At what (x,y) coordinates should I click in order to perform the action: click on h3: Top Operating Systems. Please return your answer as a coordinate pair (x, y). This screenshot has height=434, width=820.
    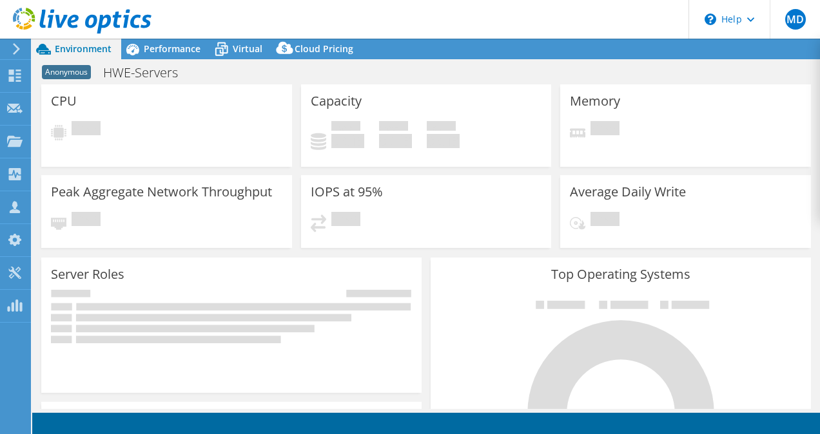
    Looking at the image, I should click on (621, 275).